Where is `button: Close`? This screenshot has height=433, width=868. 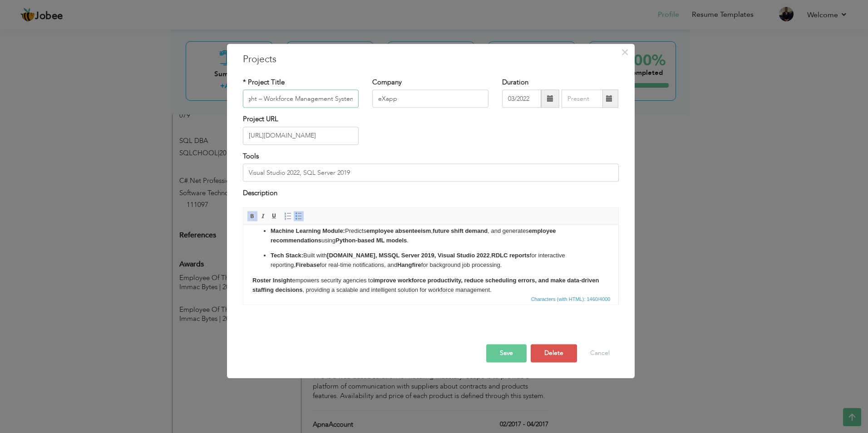 button: Close is located at coordinates (625, 52).